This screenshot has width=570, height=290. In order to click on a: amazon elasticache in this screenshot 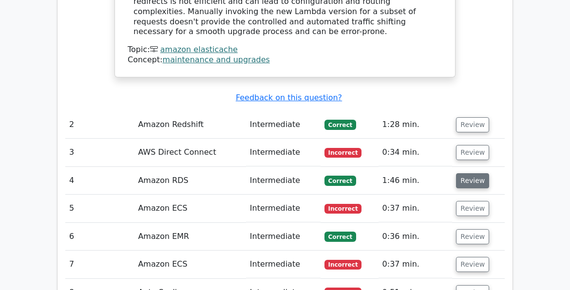, I will do `click(199, 49)`.